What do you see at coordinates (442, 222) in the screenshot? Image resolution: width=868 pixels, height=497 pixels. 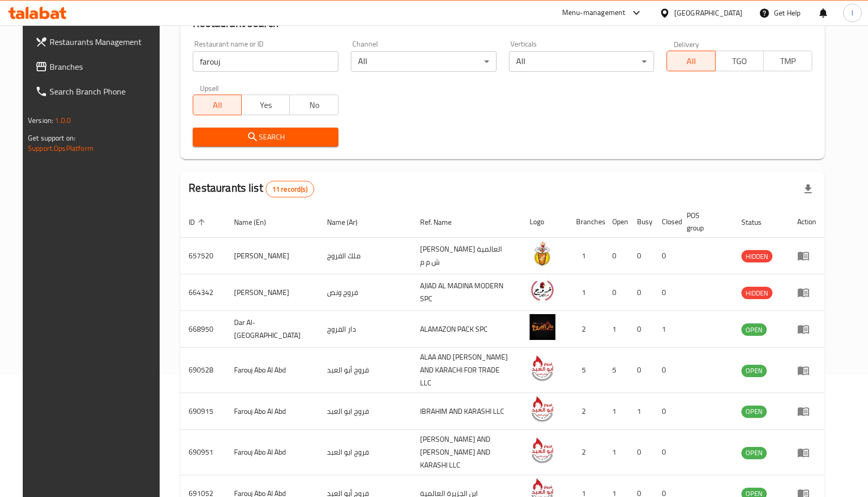 I see `span: Ref. Name` at bounding box center [442, 222].